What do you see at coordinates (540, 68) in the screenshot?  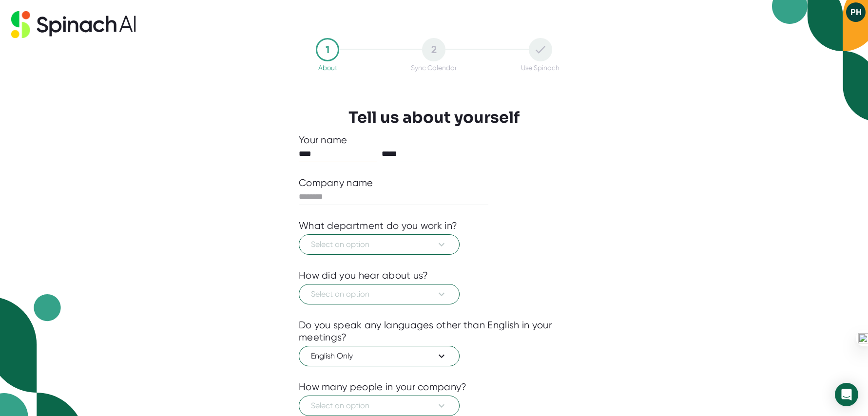 I see `div: Use Spinach` at bounding box center [540, 68].